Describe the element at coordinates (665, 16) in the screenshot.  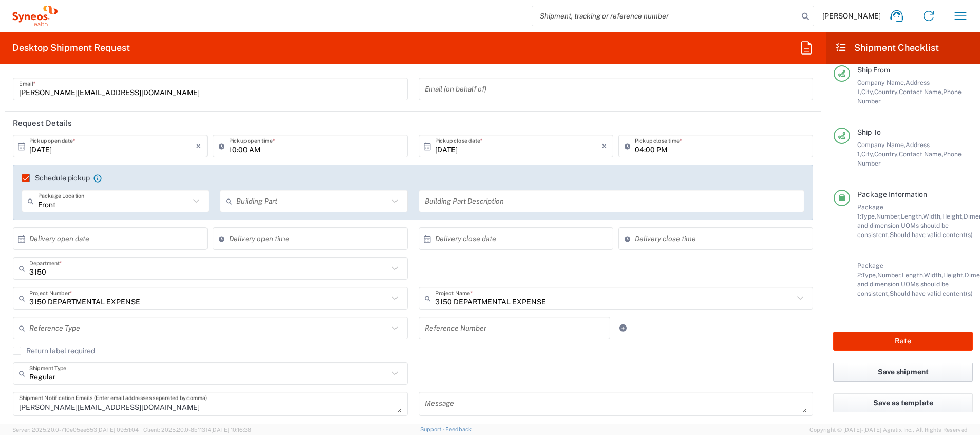
I see `input: Shipment, tracking or reference number` at that location.